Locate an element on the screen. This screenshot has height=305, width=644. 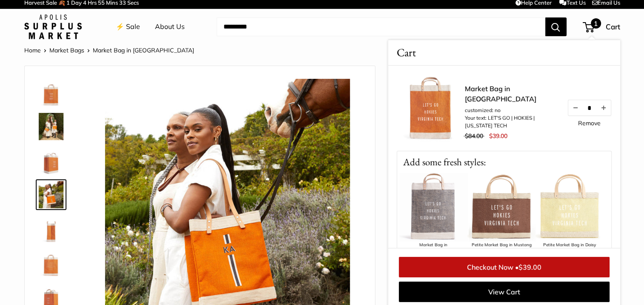
div: Petite Market Bag in Daisy is located at coordinates (570, 245).